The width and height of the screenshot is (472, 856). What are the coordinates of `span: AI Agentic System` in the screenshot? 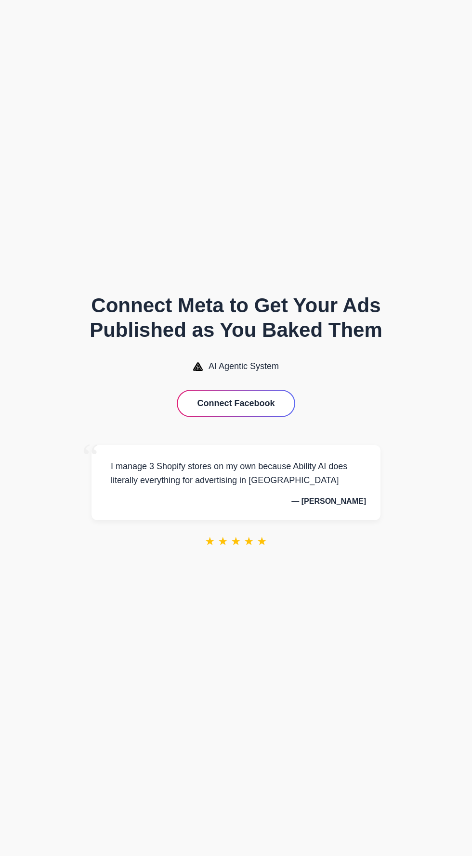 It's located at (244, 366).